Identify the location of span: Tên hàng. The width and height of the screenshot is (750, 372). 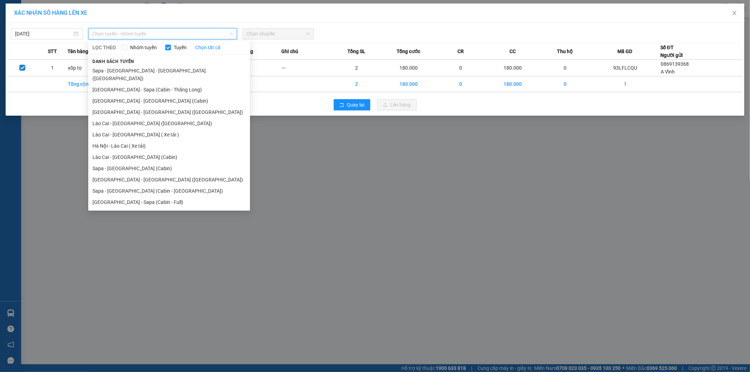
(78, 51).